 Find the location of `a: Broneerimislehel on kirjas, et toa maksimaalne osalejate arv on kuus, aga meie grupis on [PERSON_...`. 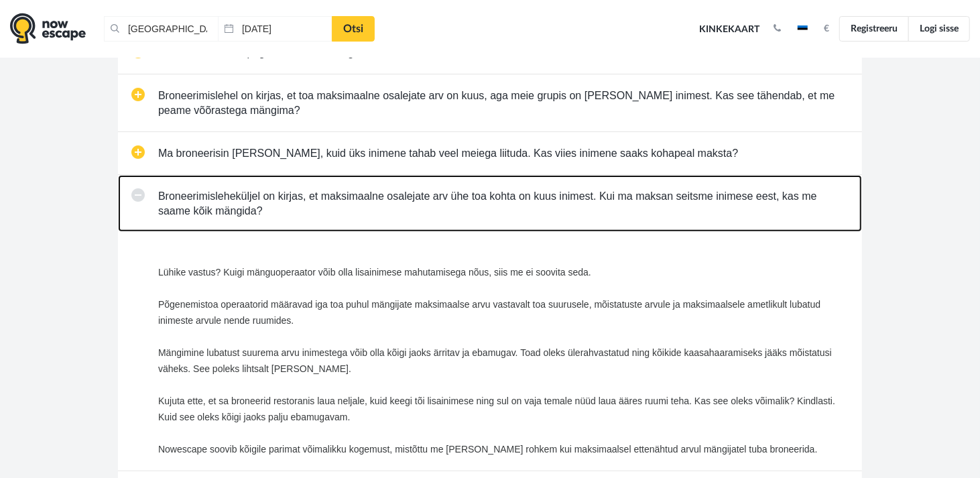

a: Broneerimislehel on kirjas, et toa maksimaalne osalejate arv on kuus, aga meie grupis on [PERSON_... is located at coordinates (490, 103).